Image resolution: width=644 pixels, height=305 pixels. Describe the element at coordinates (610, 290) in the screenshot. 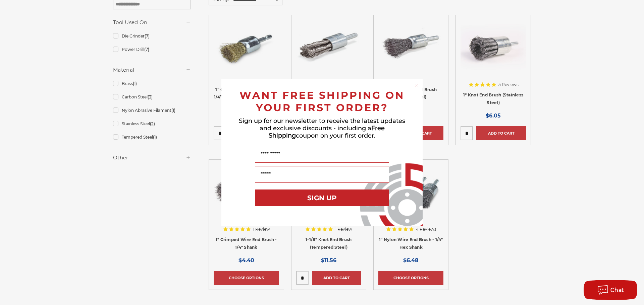

I see `button: Chat` at that location.